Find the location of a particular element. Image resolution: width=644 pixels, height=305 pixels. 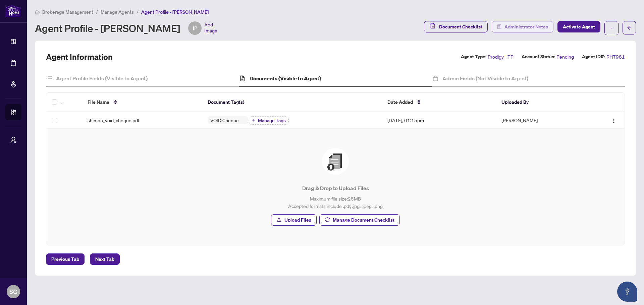

img: File Upload is located at coordinates (336, 161).